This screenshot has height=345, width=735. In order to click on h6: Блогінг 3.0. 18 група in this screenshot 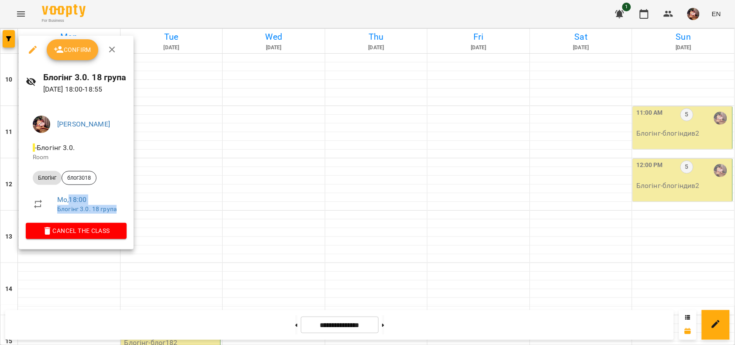, I will do `click(85, 77)`.